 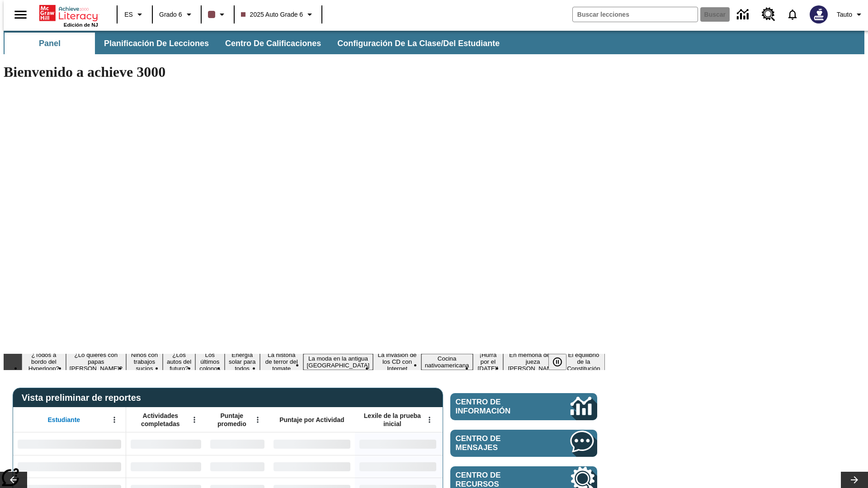 I want to click on button: Diapositiva 4 ¿Los autos del futuro?, so click(x=179, y=362).